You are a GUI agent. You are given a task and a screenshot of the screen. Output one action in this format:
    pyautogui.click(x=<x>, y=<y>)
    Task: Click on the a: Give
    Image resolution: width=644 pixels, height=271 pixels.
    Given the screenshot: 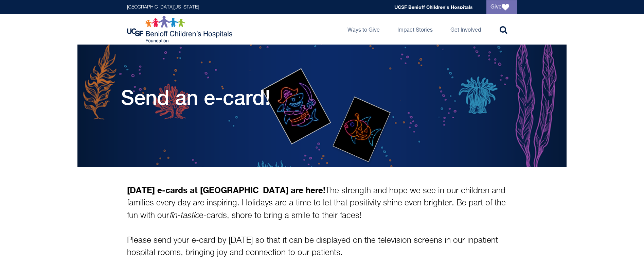 What is the action you would take?
    pyautogui.click(x=502, y=7)
    